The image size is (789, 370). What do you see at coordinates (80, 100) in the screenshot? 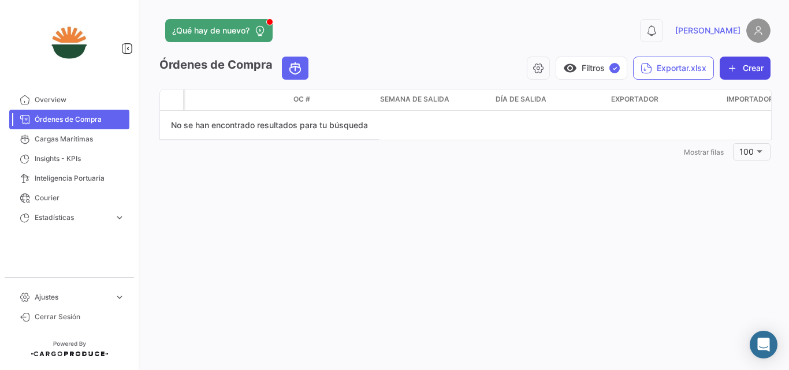
I see `span: Overview` at bounding box center [80, 100].